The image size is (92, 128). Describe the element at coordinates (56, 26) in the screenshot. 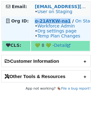

I see `a: Workforce Admin` at that location.